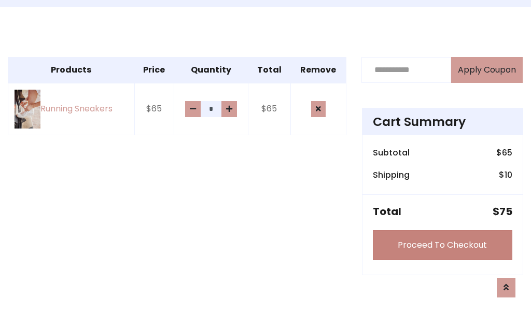 This screenshot has width=531, height=313. I want to click on button: Apply Coupon, so click(486, 70).